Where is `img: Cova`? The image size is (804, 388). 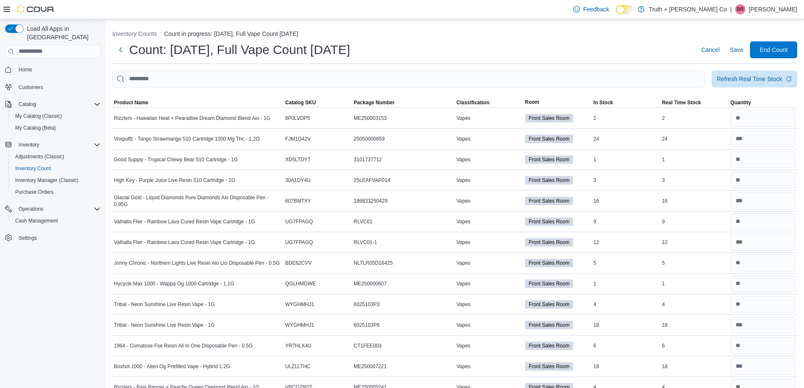
img: Cova is located at coordinates (36, 9).